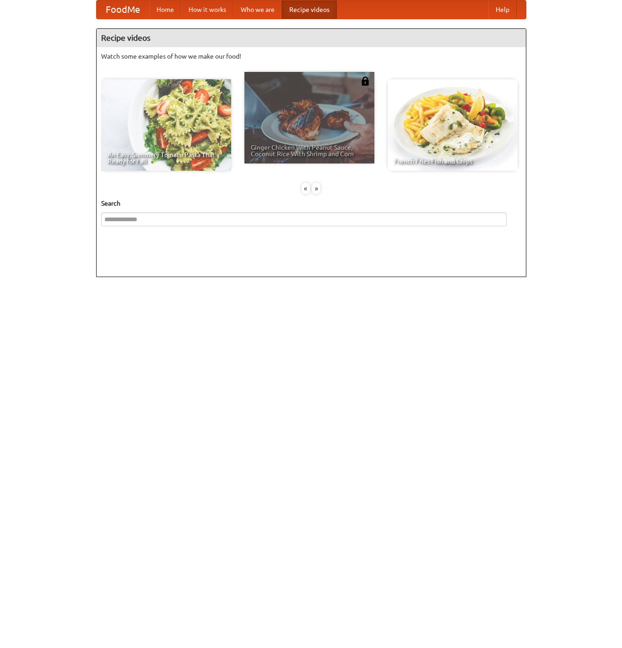 The image size is (622, 648). I want to click on a: Who we are, so click(258, 10).